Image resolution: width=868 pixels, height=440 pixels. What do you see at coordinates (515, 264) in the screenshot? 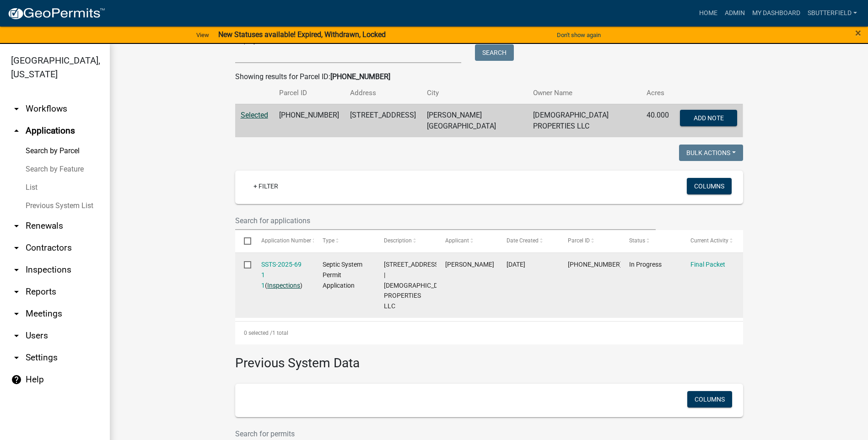
I see `span: 07/13/2025` at bounding box center [515, 264].